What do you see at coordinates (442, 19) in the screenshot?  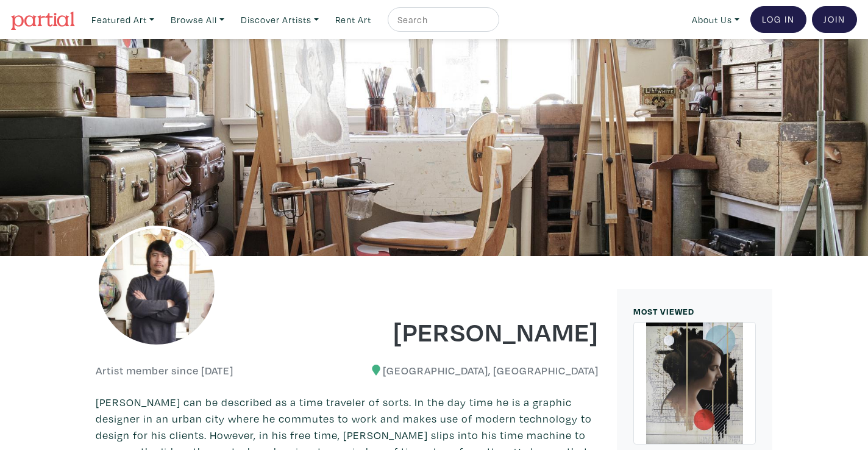 I see `input: Search` at bounding box center [442, 19].